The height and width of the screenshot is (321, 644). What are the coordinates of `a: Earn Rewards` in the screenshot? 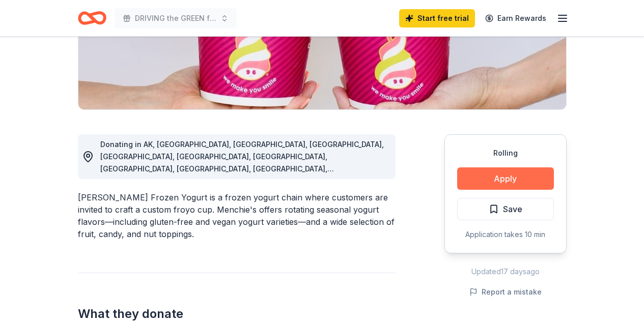 It's located at (516, 19).